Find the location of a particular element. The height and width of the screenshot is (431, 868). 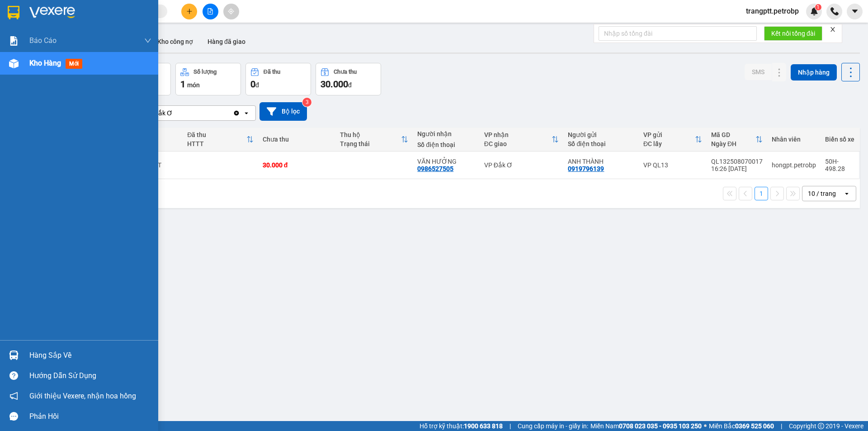

button: Số lượng1món is located at coordinates (208, 79).